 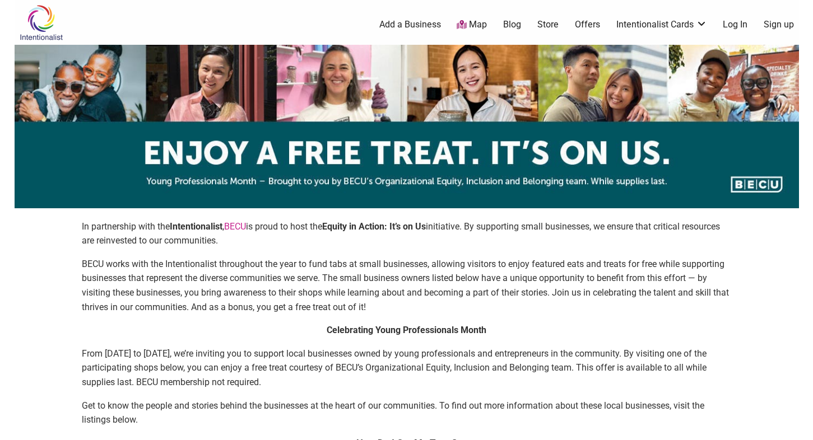 I want to click on li: Intentionalist Cards, so click(x=661, y=25).